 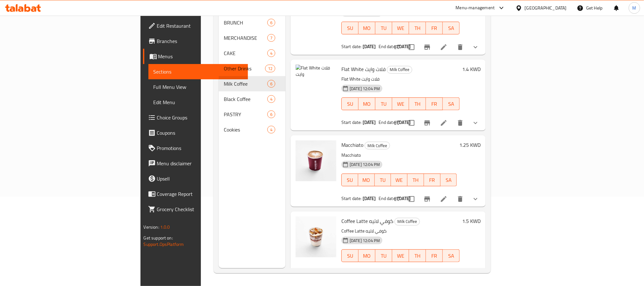 What do you see at coordinates (200, 133) in the screenshot?
I see `span: Coupons` at bounding box center [200, 133].